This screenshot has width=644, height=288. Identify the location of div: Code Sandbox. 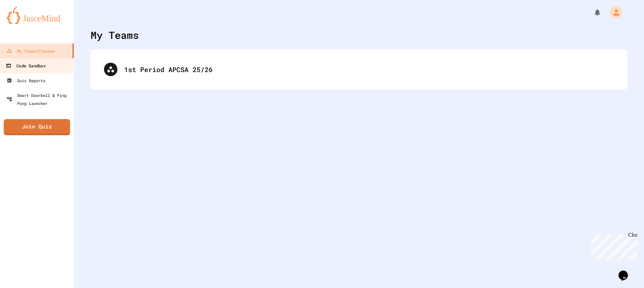
(25, 66).